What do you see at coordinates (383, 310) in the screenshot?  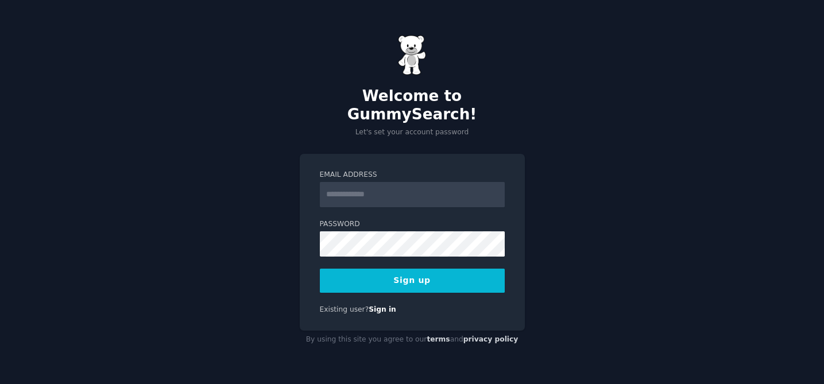 I see `a: Sign in` at bounding box center [383, 310].